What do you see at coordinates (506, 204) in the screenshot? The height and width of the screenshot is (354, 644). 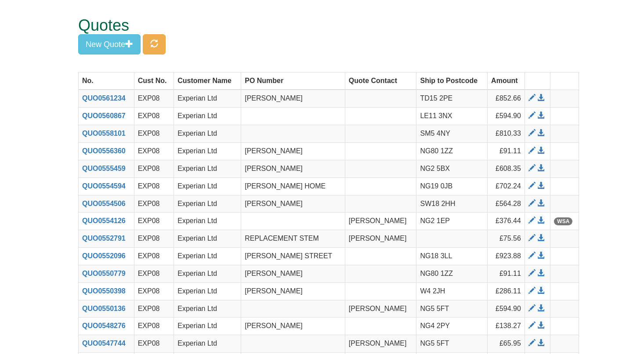 I see `td: £564.28` at bounding box center [506, 204].